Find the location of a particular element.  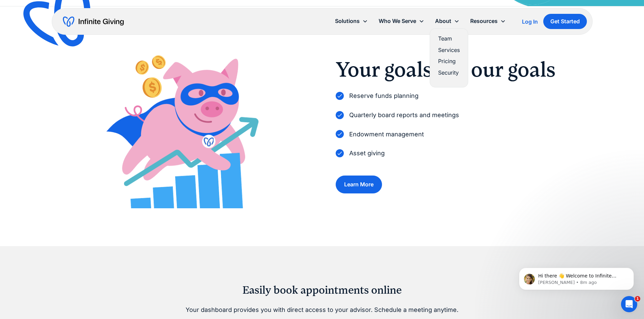

a: Security is located at coordinates (449, 73).